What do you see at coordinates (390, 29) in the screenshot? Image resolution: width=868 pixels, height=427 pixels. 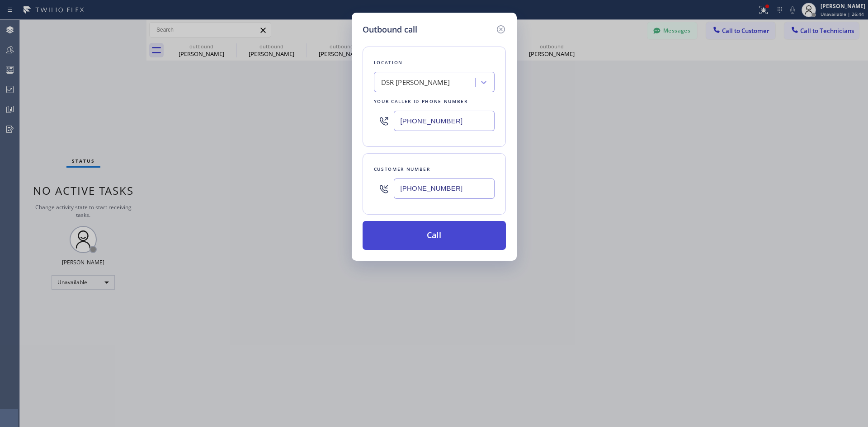 I see `h5: Outbound call` at bounding box center [390, 29].